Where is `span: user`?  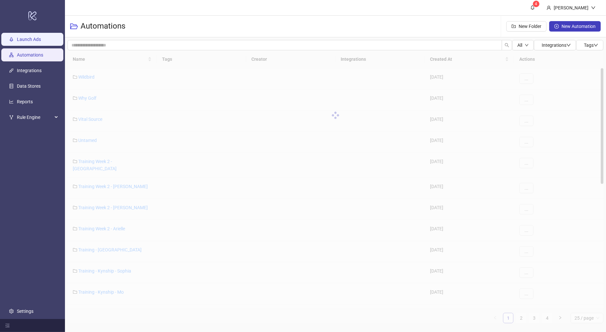 span: user is located at coordinates (549, 8).